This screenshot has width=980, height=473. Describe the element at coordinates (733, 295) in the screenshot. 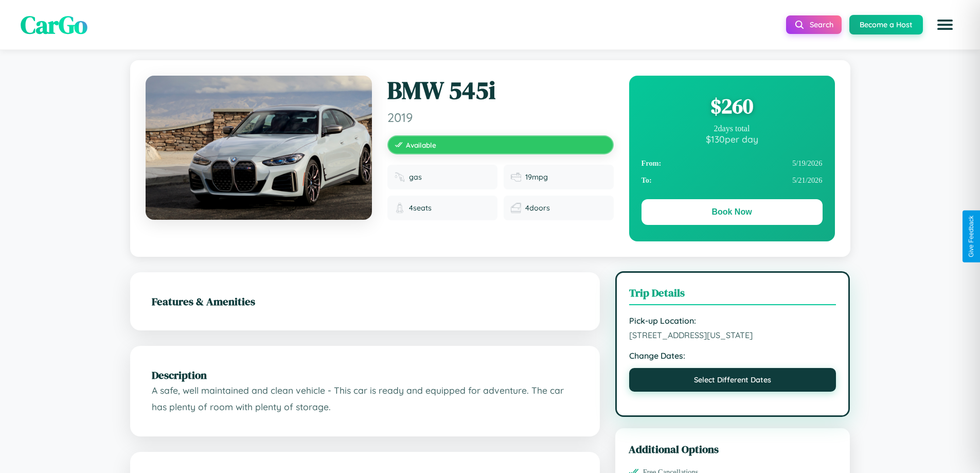

I see `h3: Trip Details` at that location.